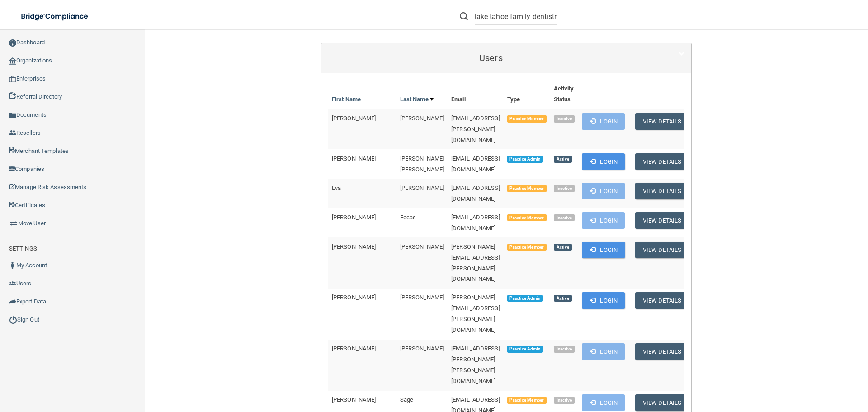 Image resolution: width=868 pixels, height=412 pixels. What do you see at coordinates (13, 61) in the screenshot?
I see `img: organization-icon.f8decf85.png` at bounding box center [13, 61].